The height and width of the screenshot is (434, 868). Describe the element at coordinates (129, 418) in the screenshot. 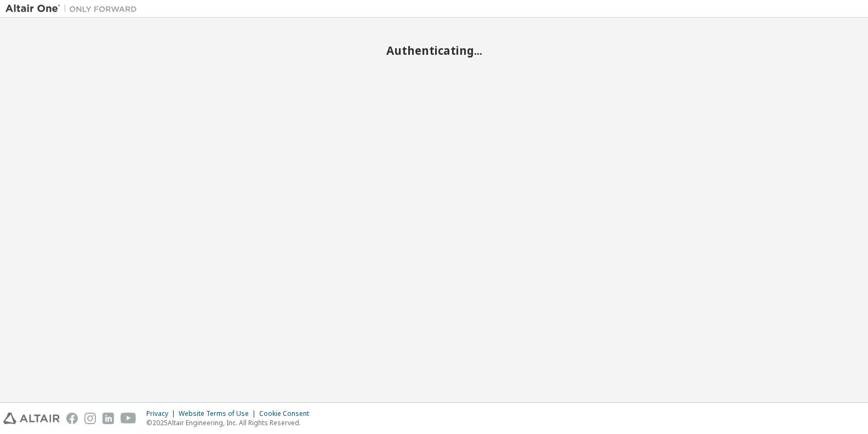

I see `img: youtube.svg` at that location.